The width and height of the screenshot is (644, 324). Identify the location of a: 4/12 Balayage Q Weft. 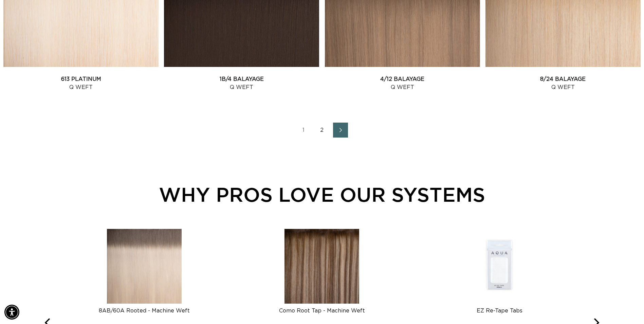
(402, 83).